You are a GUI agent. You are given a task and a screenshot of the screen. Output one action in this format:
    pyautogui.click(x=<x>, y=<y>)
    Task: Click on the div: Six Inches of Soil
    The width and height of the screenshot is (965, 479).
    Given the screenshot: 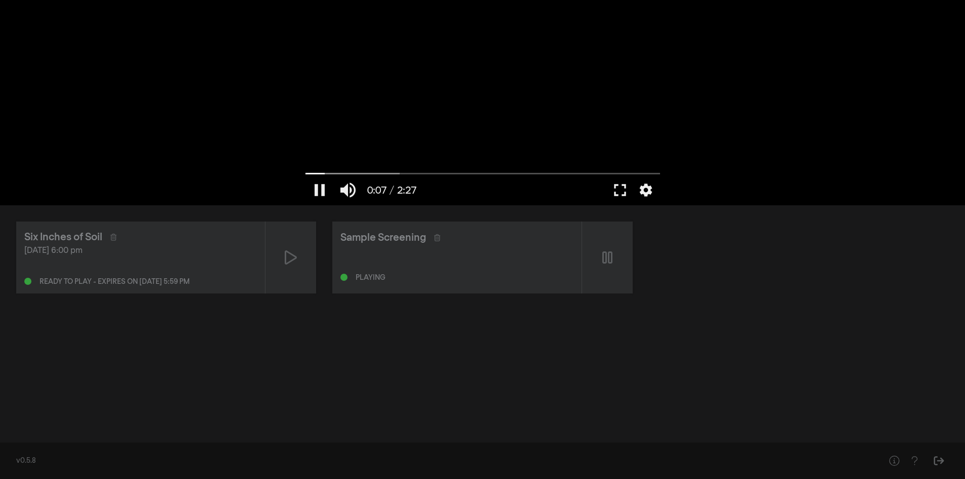 What is the action you would take?
    pyautogui.click(x=63, y=237)
    